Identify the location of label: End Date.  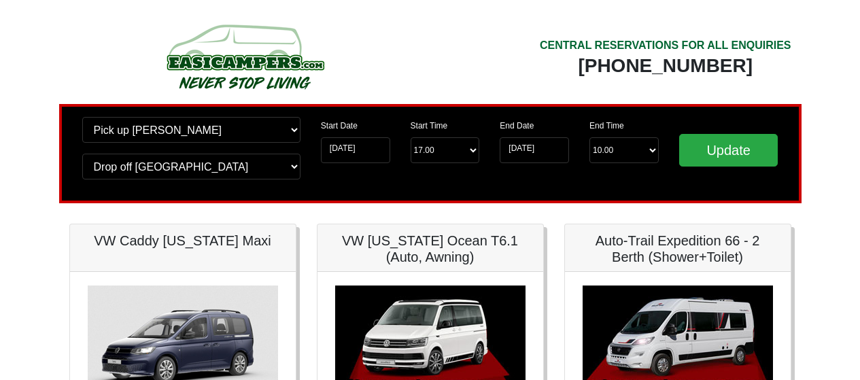
(517, 126).